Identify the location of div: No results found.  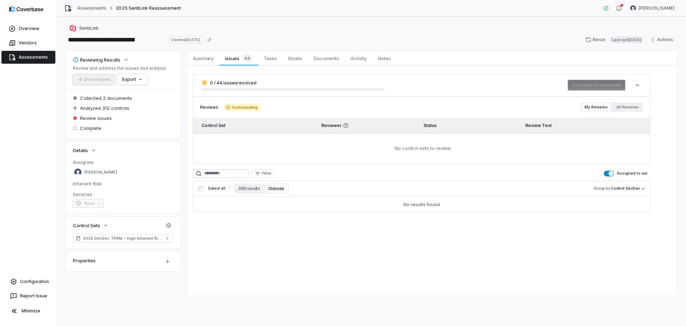
(422, 204).